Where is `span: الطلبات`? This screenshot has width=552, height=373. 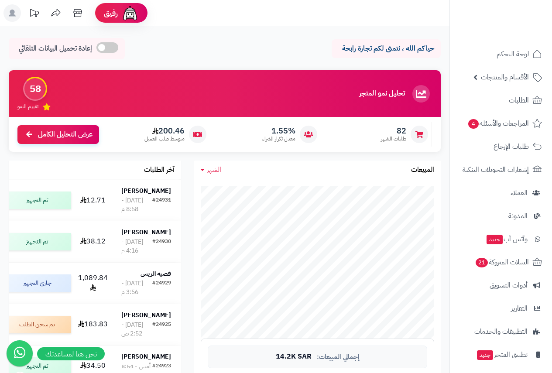 span: الطلبات is located at coordinates (519, 100).